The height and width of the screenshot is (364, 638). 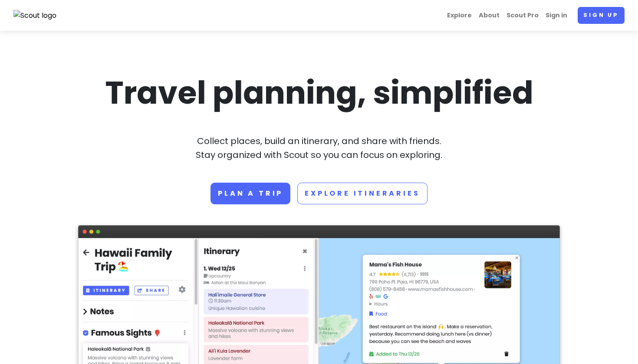 What do you see at coordinates (319, 93) in the screenshot?
I see `h1: Travel planning, simplified` at bounding box center [319, 93].